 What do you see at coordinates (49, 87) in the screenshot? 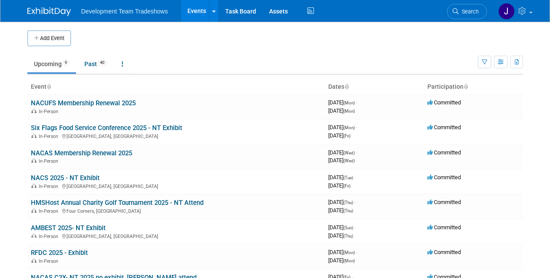
I see `a: Sort by Event Name` at bounding box center [49, 87].